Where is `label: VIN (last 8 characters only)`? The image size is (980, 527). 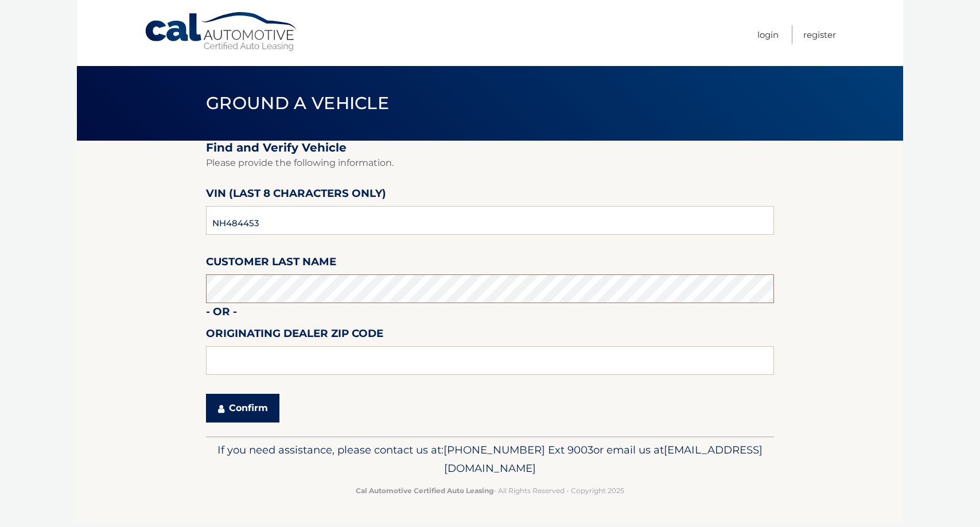
label: VIN (last 8 characters only) is located at coordinates (296, 195).